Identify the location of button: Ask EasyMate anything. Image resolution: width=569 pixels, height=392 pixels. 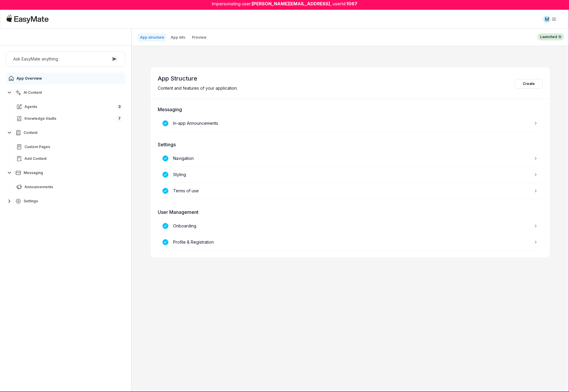
(65, 59).